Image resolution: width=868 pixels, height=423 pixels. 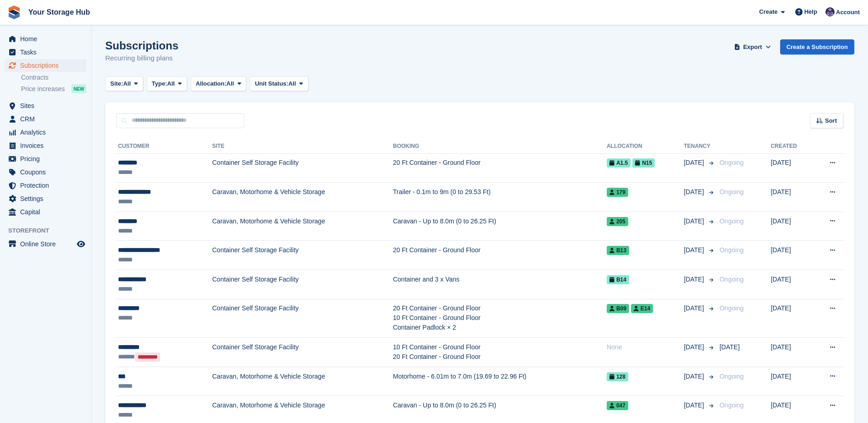 What do you see at coordinates (303, 147) in the screenshot?
I see `th: Site` at bounding box center [303, 147].